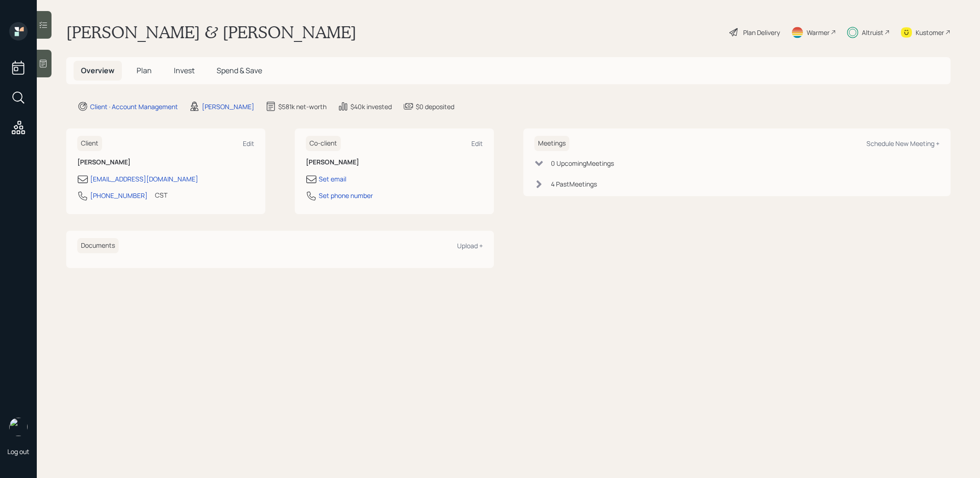  Describe the element at coordinates (552, 143) in the screenshot. I see `h6: Meetings` at that location.